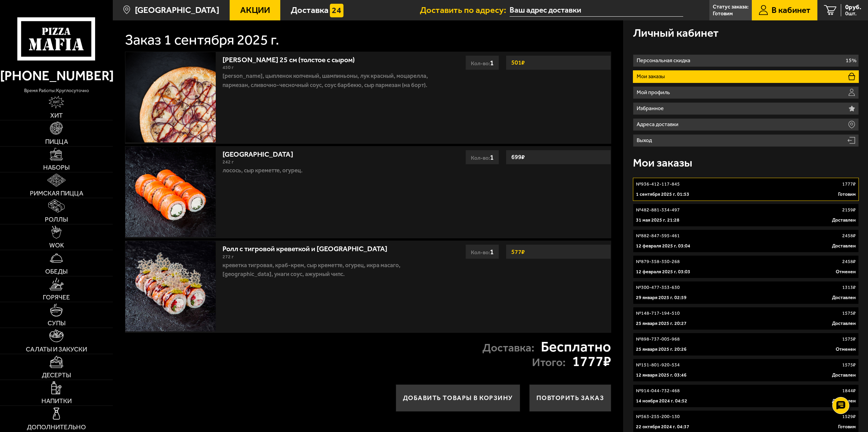 This screenshot has height=432, width=868. Describe the element at coordinates (518, 62) in the screenshot. I see `strong: 501 ₽` at that location.